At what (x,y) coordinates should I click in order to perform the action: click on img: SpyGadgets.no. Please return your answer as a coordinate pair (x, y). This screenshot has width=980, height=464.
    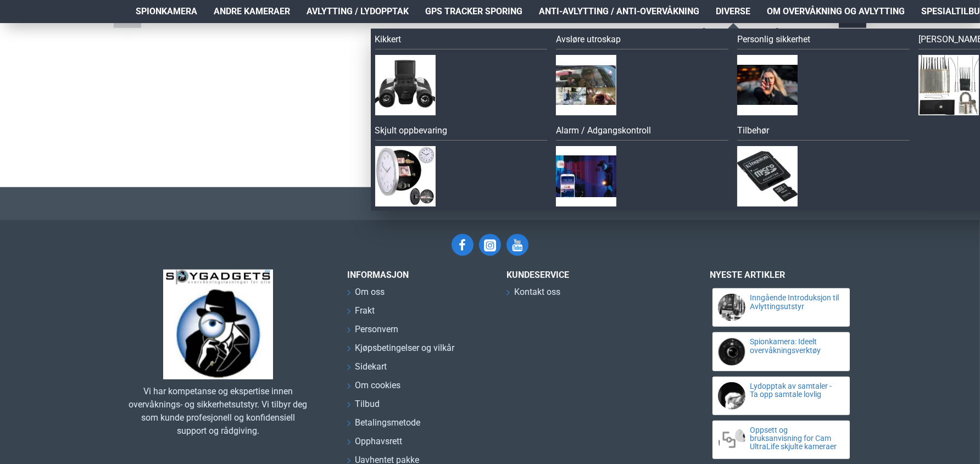
    Looking at the image, I should click on (218, 325).